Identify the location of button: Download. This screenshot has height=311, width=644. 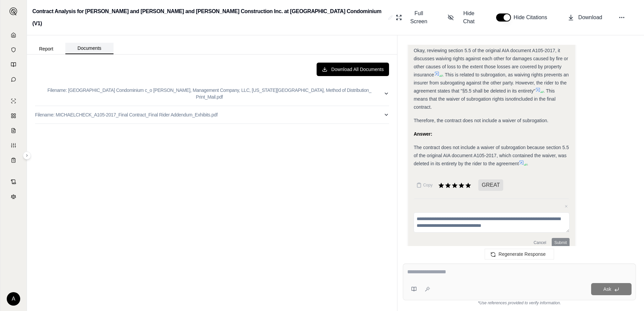
(584, 17).